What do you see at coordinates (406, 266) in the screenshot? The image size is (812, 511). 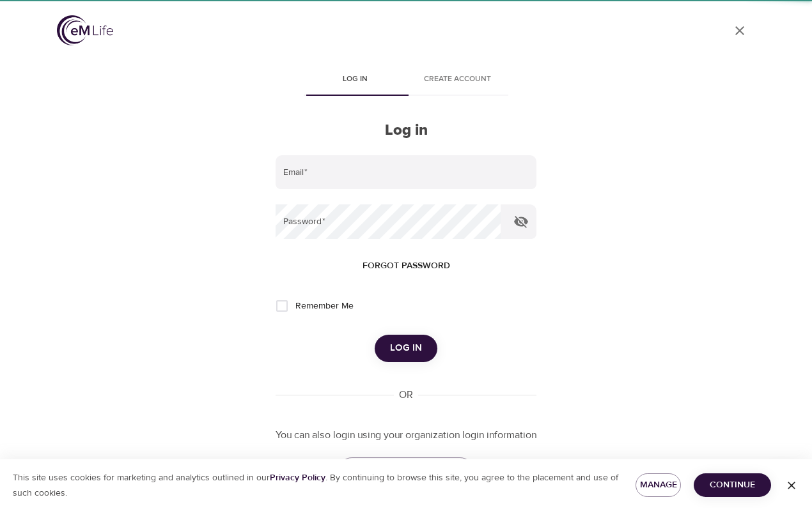 I see `span: Forgot password` at bounding box center [406, 266].